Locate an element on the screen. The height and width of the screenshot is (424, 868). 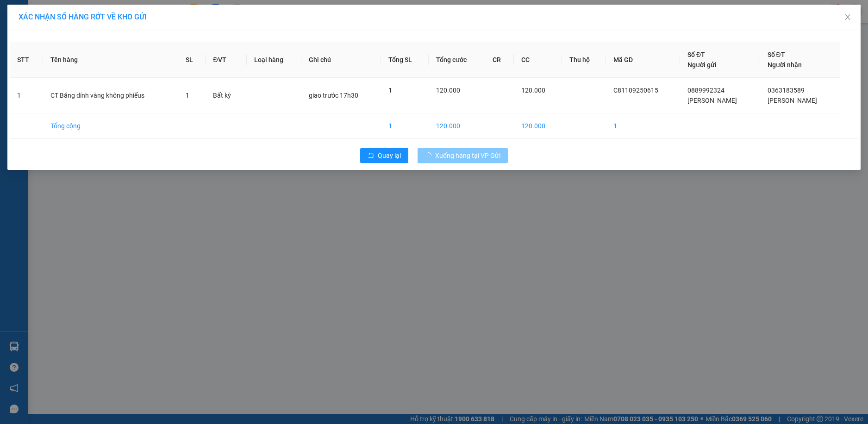
th: Tên hàng is located at coordinates (110, 60).